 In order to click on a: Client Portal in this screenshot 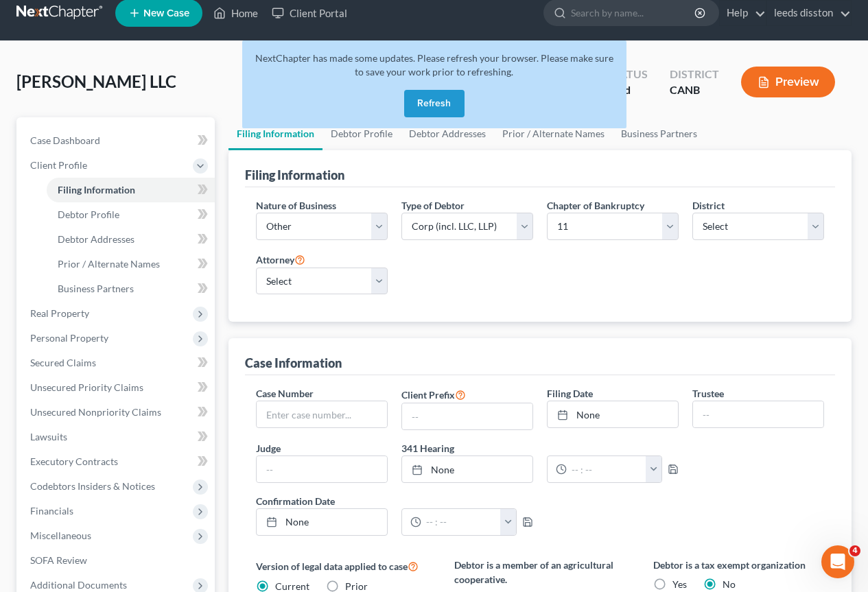, I will do `click(310, 13)`.